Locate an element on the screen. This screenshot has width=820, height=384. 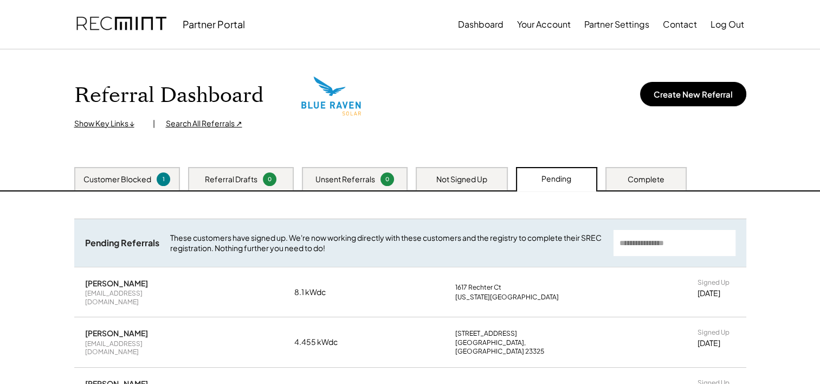
img: blue-raven-solar.png is located at coordinates (331, 96).